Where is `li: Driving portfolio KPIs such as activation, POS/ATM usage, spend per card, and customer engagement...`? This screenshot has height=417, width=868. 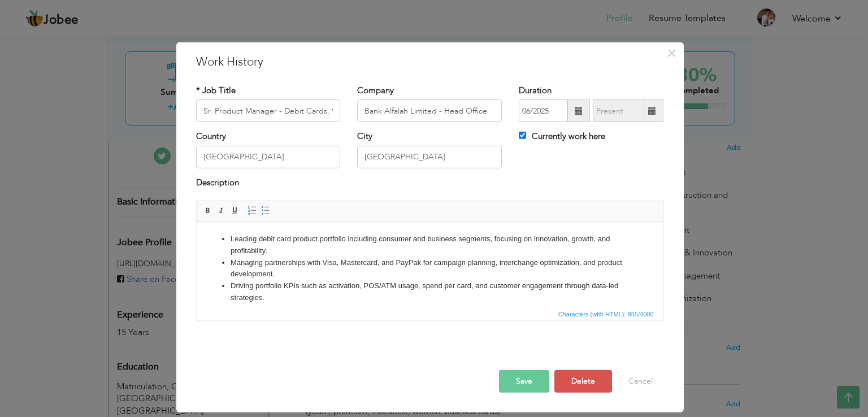 li: Driving portfolio KPIs such as activation, POS/ATM usage, spend per card, and customer engagement... is located at coordinates (233, 70).